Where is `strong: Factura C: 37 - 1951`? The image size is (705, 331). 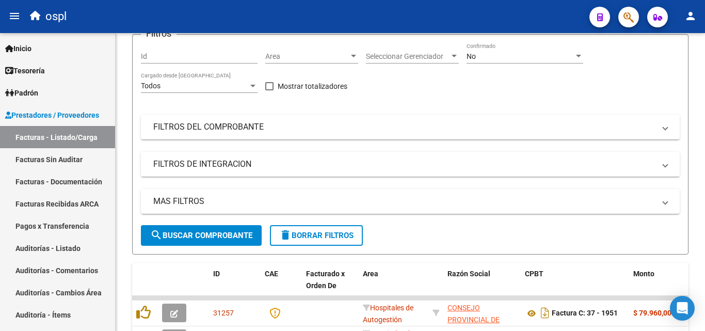
strong: Factura C: 37 - 1951 is located at coordinates (585, 313).